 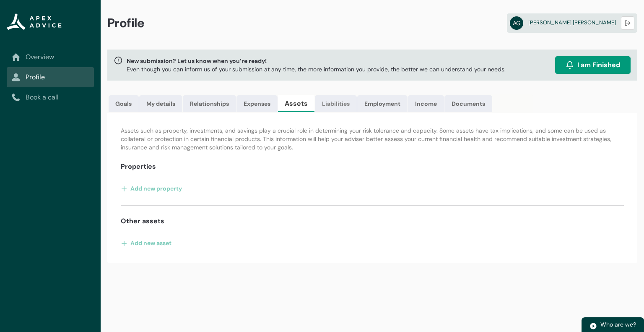 What do you see at coordinates (618, 324) in the screenshot?
I see `span: Who are we?` at bounding box center [618, 324].